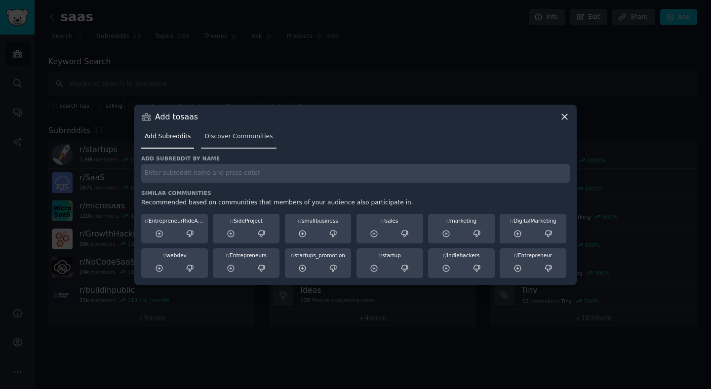  What do you see at coordinates (176, 117) in the screenshot?
I see `h3: Add to saas` at bounding box center [176, 117].